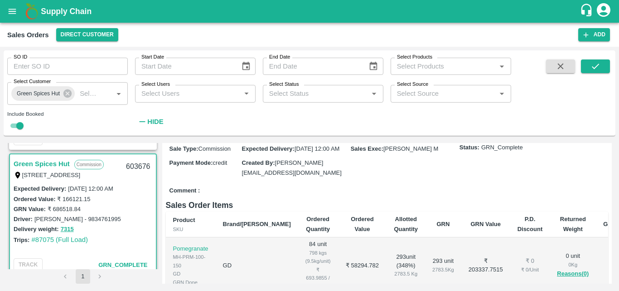  Describe the element at coordinates (83, 276) in the screenshot. I see `nav: pagination navigation` at that location.